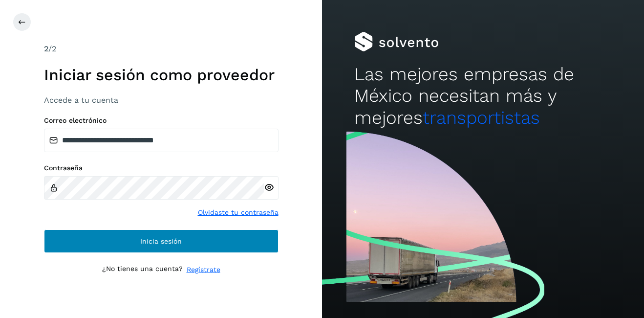 The width and height of the screenshot is (644, 318). I want to click on button: Inicia sesión, so click(161, 241).